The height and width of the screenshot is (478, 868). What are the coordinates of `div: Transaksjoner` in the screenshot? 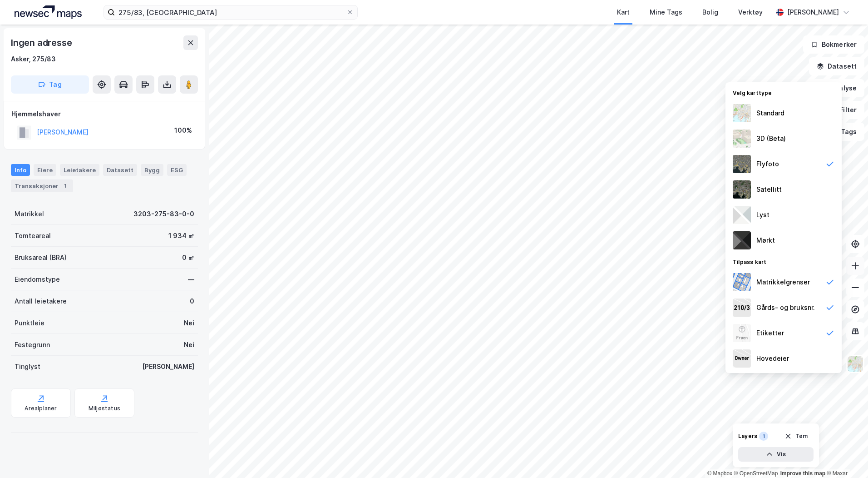 It's located at (42, 186).